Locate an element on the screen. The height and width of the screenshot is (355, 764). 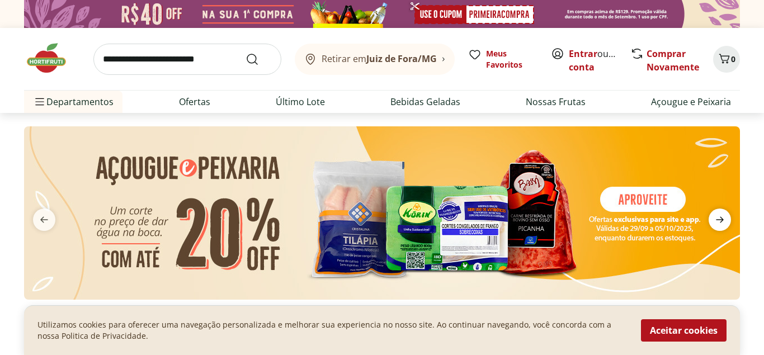
a: Comprar Novamente is located at coordinates (673, 60).